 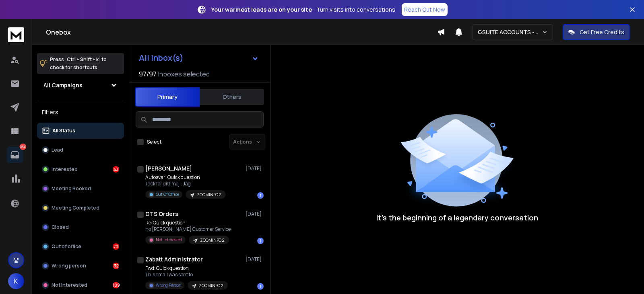 I want to click on button: Primary, so click(x=168, y=97).